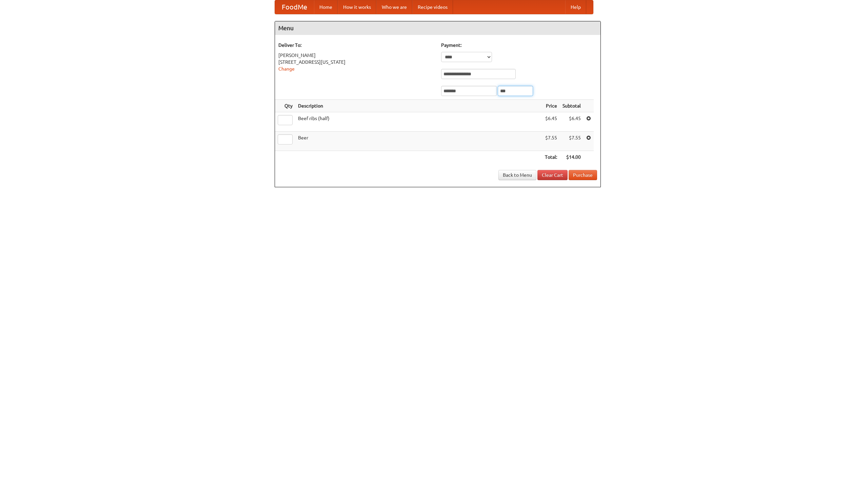 The width and height of the screenshot is (868, 480). What do you see at coordinates (583, 175) in the screenshot?
I see `button: Purchase` at bounding box center [583, 175].